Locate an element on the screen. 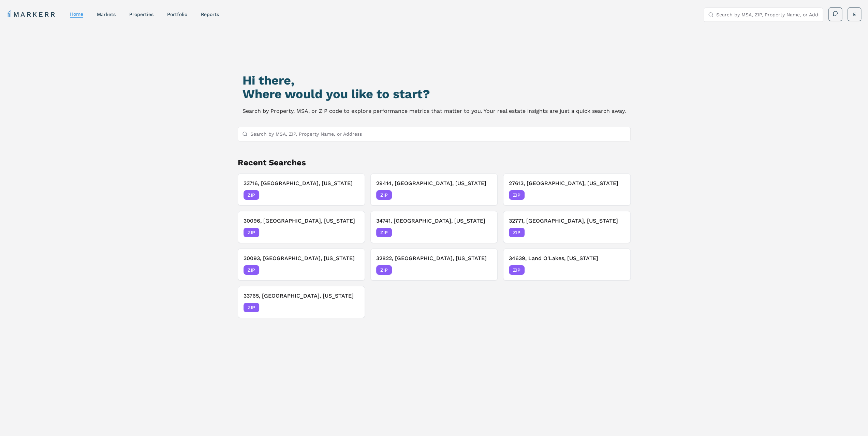 The image size is (868, 436). h2: Where would you like to start? is located at coordinates (434, 94).